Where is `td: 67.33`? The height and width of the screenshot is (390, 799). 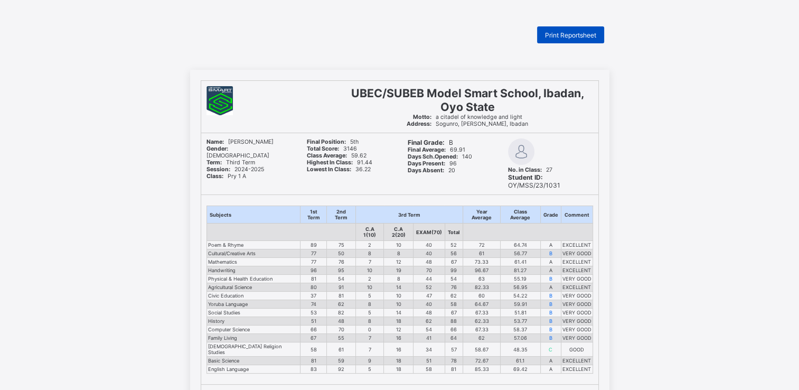 td: 67.33 is located at coordinates (481, 329).